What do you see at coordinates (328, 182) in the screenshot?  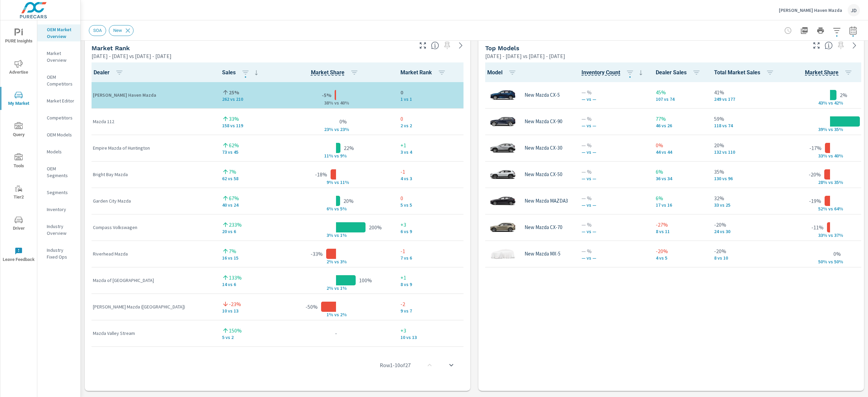 I see `p: 9% v` at bounding box center [328, 182].